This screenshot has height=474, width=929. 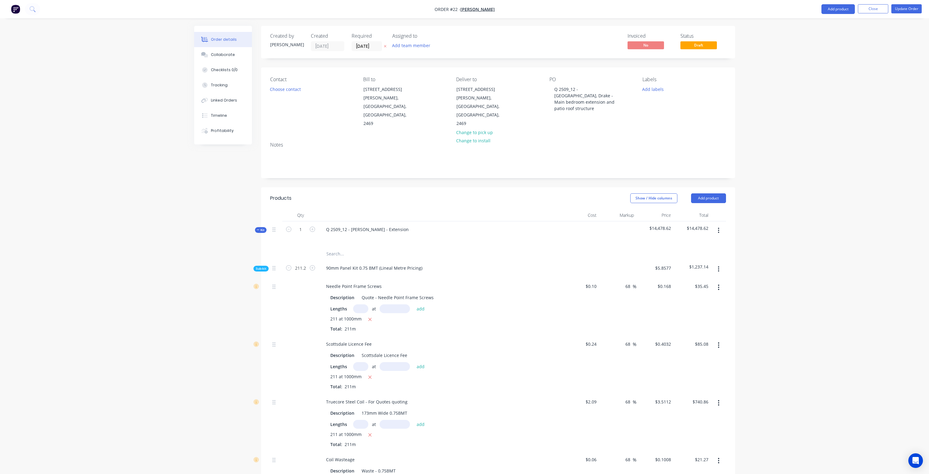 What do you see at coordinates (405, 79) in the screenshot?
I see `div: Bill to` at bounding box center [405, 79].